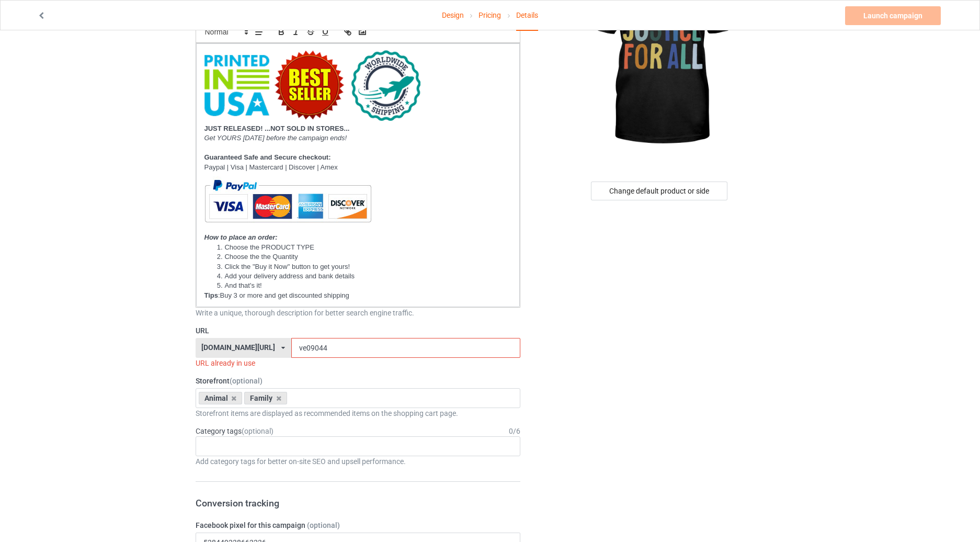 The height and width of the screenshot is (542, 980). Describe the element at coordinates (358, 381) in the screenshot. I see `label: Storefront` at that location.